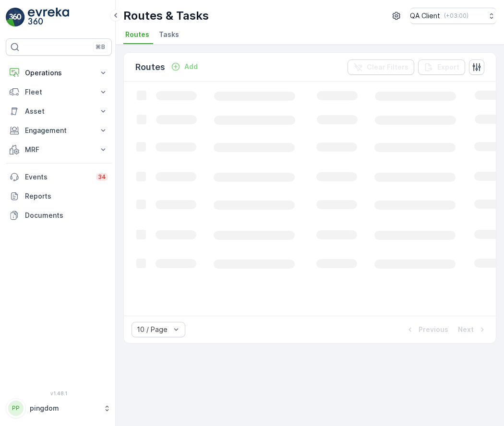 Image resolution: width=504 pixels, height=426 pixels. I want to click on button: MRF, so click(59, 150).